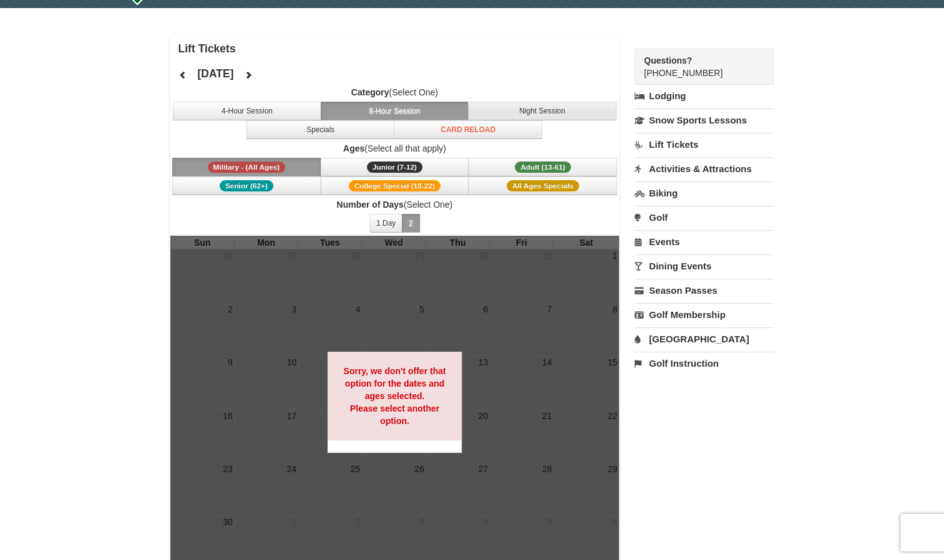  Describe the element at coordinates (704, 290) in the screenshot. I see `a: Season Passes` at that location.